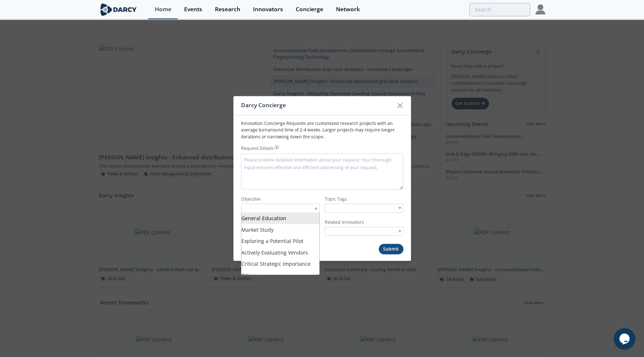 The height and width of the screenshot is (357, 644). Describe the element at coordinates (248, 275) in the screenshot. I see `span: Other` at that location.